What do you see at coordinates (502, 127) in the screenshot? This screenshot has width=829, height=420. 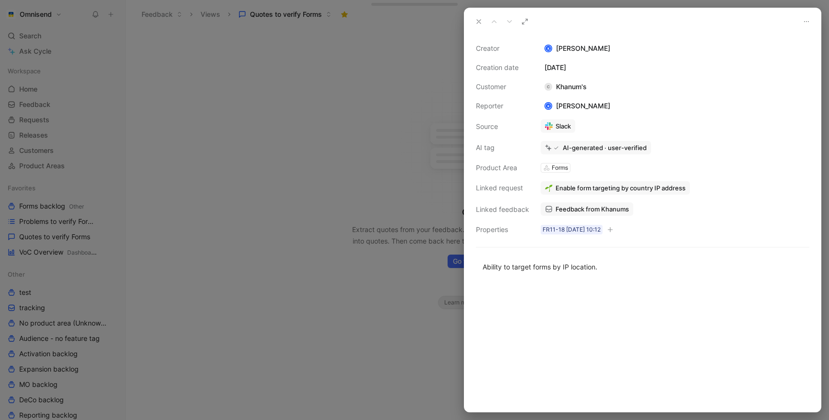 I see `div: Source` at bounding box center [502, 127].